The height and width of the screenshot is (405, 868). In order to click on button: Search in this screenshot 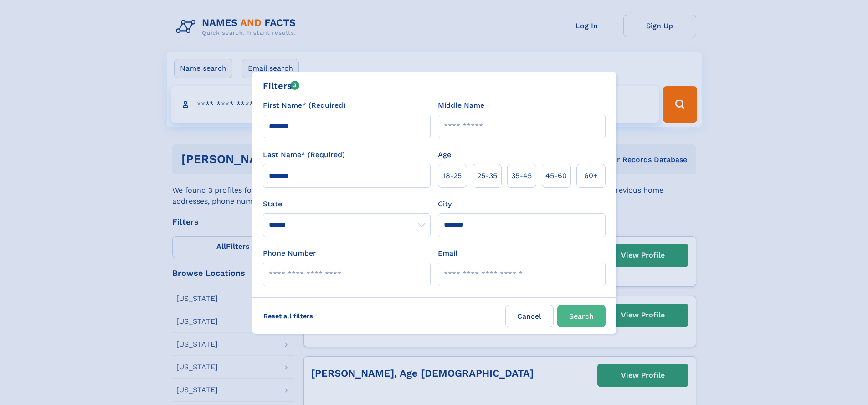, I will do `click(582, 316)`.